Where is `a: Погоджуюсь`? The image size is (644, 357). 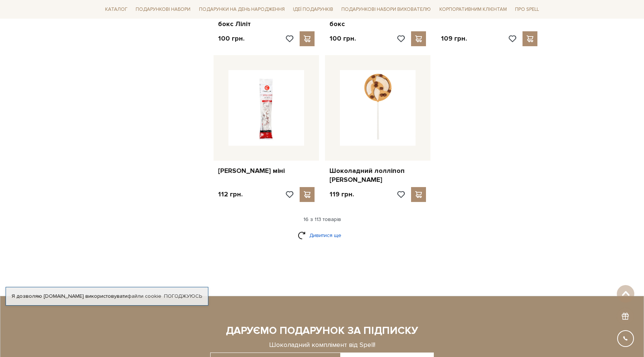 a: Погоджуюсь is located at coordinates (183, 296).